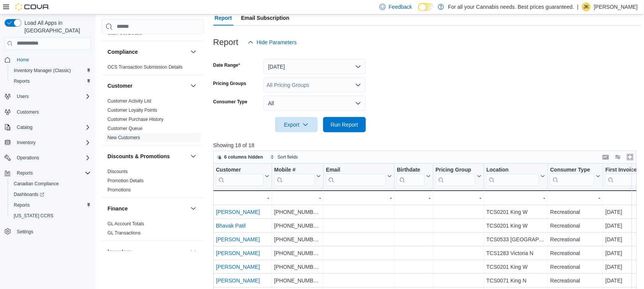 This screenshot has height=289, width=644. I want to click on span: Promotion Details, so click(125, 181).